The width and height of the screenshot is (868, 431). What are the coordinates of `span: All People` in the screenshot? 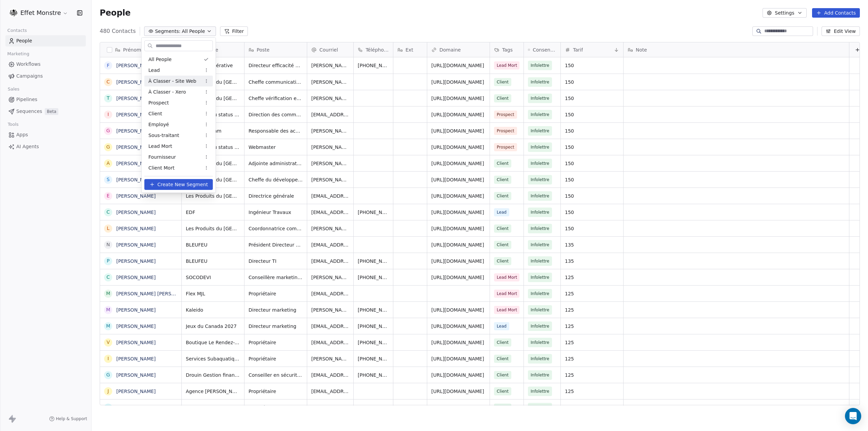 It's located at (160, 59).